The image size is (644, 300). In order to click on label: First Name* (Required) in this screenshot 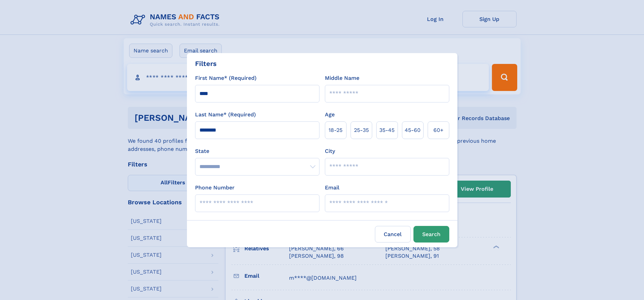, I will do `click(226, 78)`.